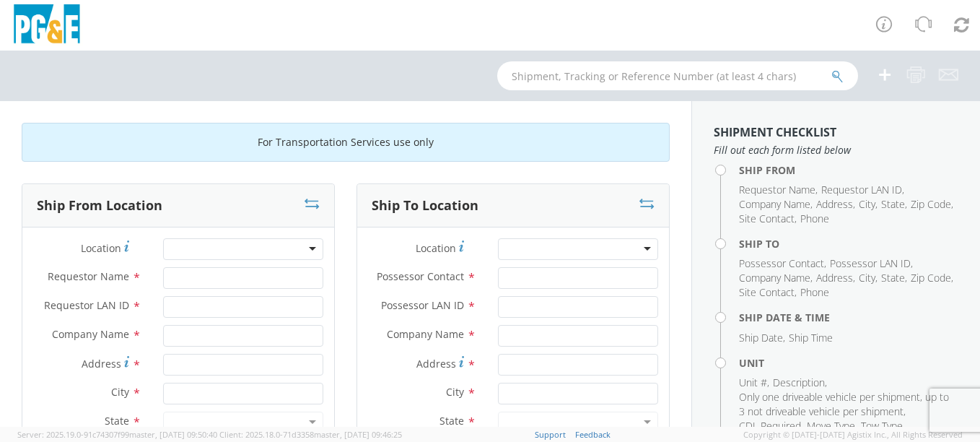  Describe the element at coordinates (100, 206) in the screenshot. I see `h3: Ship From Location` at that location.